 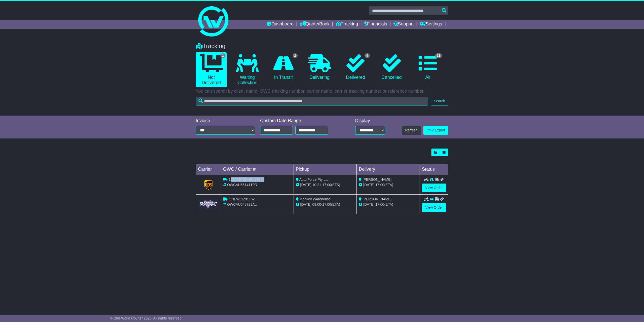 What do you see at coordinates (370, 121) in the screenshot?
I see `div: Display` at bounding box center [370, 121].